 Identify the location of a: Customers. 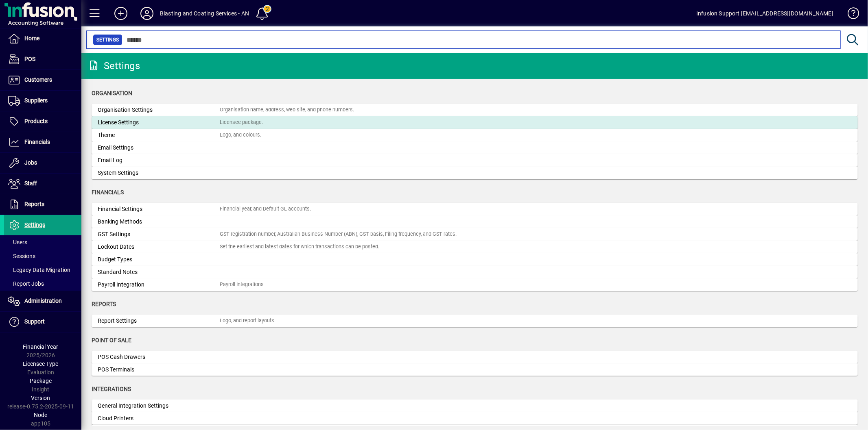
(43, 80).